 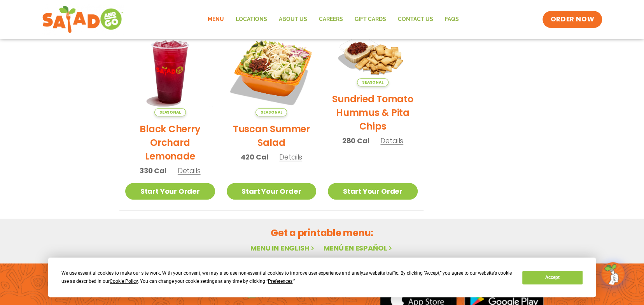 What do you see at coordinates (283, 248) in the screenshot?
I see `a: Menu in English` at bounding box center [283, 248].